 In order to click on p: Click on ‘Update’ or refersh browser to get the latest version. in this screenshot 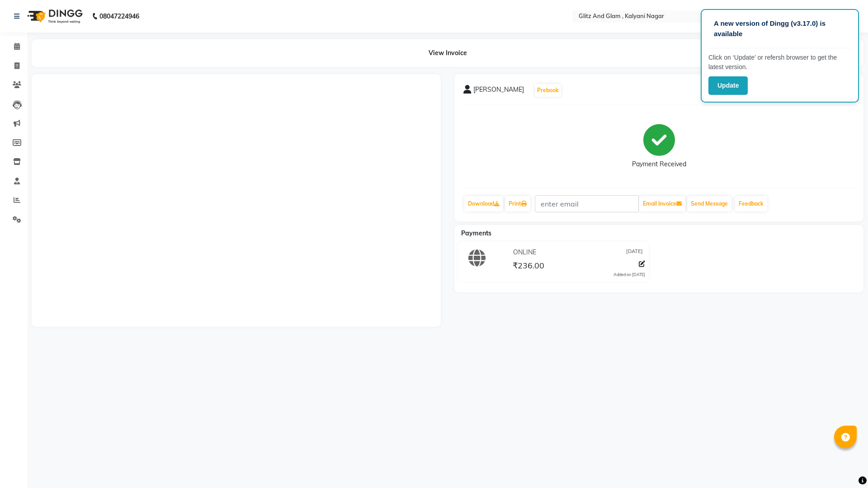, I will do `click(780, 62)`.